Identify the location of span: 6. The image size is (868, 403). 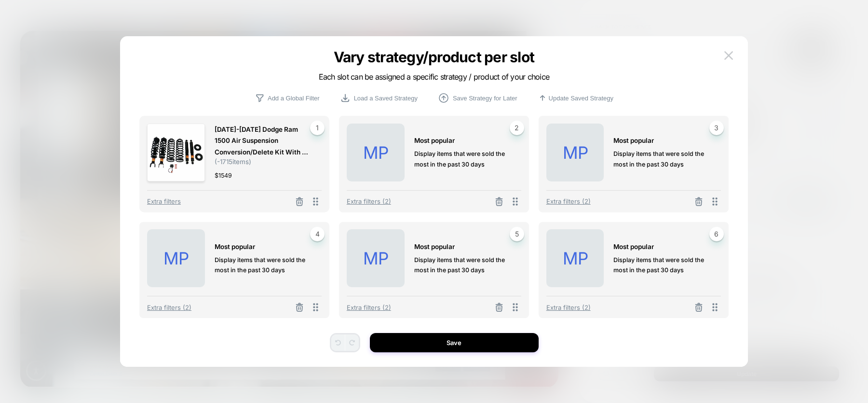
(717, 234).